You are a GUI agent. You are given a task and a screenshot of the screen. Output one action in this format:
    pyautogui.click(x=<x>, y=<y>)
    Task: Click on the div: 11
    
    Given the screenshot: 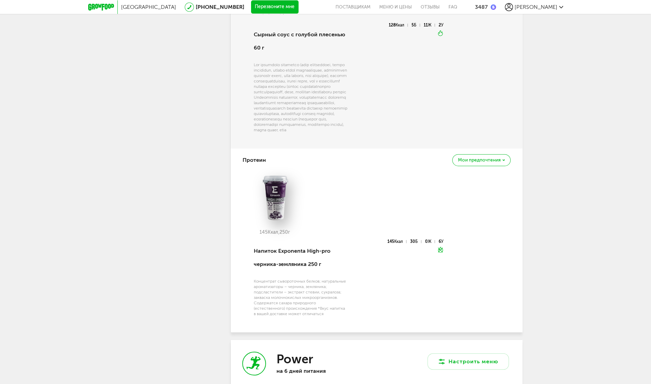 What is the action you would take?
    pyautogui.click(x=429, y=25)
    